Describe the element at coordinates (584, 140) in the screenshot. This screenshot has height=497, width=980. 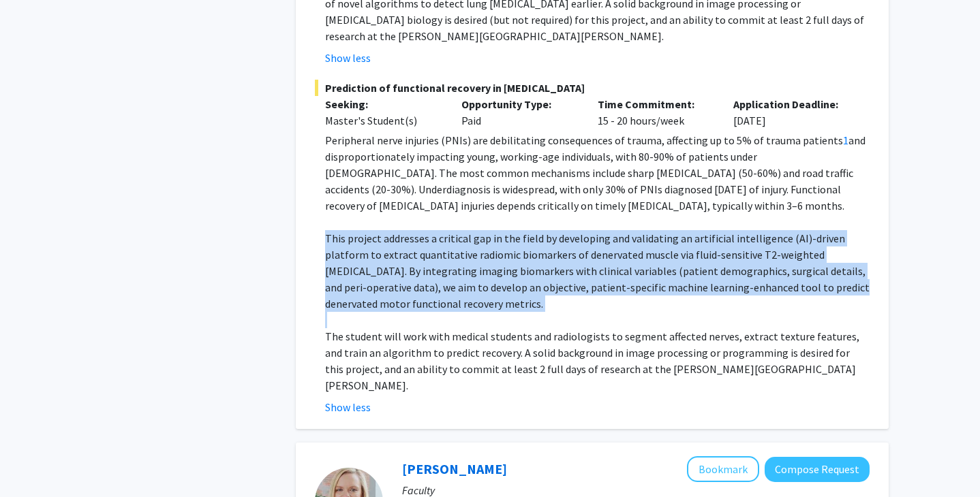
I see `span: Peripheral nerve injuries (PNIs) are debilitating consequences of trauma, affecting up to 5% of t...` at that location.